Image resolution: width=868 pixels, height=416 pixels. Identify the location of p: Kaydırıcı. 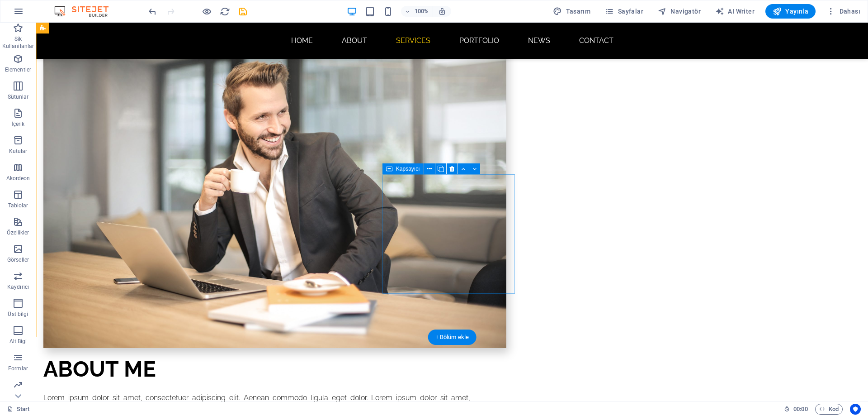
(18, 286).